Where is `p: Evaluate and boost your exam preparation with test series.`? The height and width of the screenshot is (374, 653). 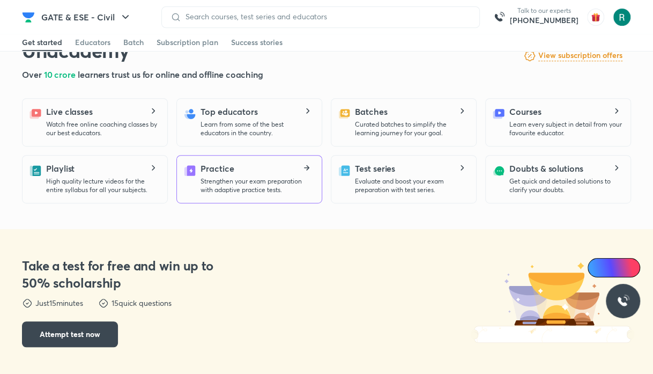 p: Evaluate and boost your exam preparation with test series. is located at coordinates (411, 186).